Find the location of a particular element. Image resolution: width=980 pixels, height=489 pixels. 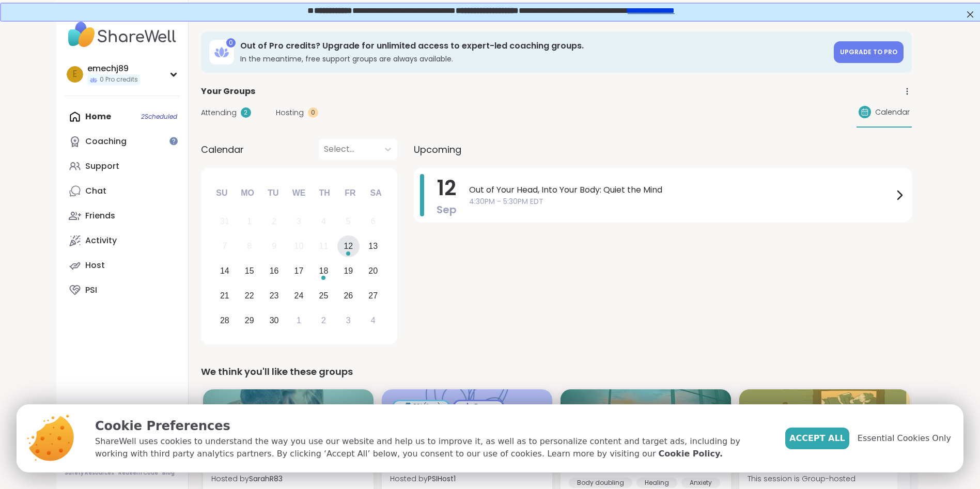

a: Chat is located at coordinates (122, 191).